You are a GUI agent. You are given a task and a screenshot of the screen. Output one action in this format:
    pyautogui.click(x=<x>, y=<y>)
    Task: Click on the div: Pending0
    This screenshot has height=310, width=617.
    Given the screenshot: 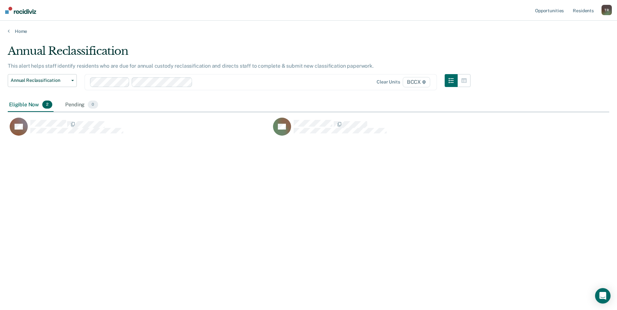 What is the action you would take?
    pyautogui.click(x=81, y=105)
    